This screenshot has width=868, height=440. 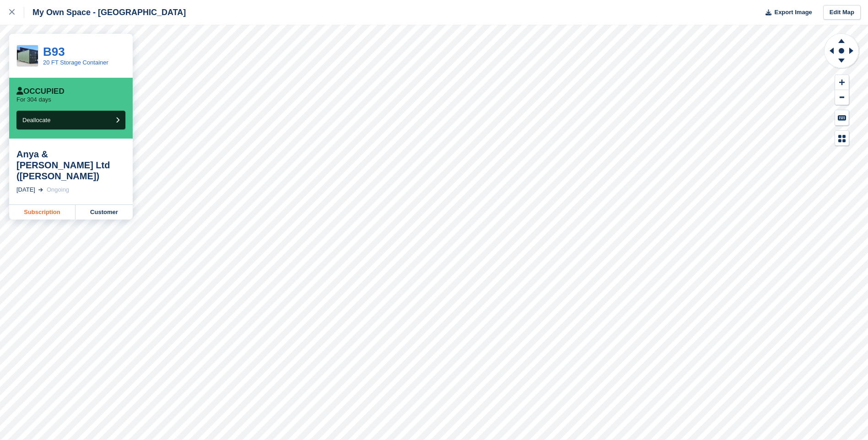 I want to click on img: arrow-right-light-icn-cde0832a797a2874e46488d9cf13f60e5c3a73dbe684e267c42b8395dfbc2abf.svg, so click(x=41, y=190).